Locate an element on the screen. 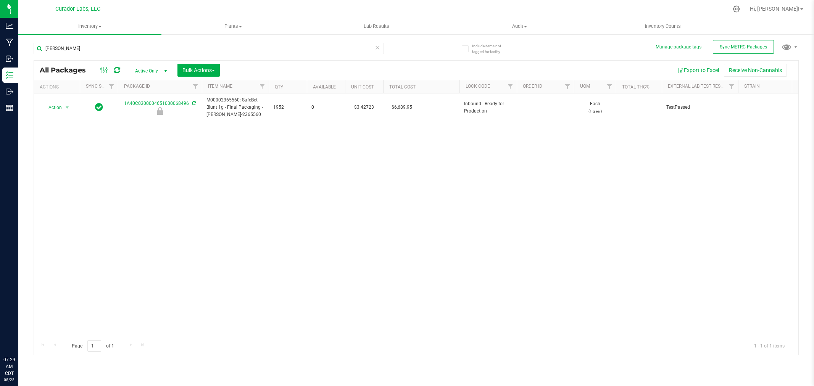 The width and height of the screenshot is (814, 386). p: 07:29 AM CDT is located at coordinates (9, 367).